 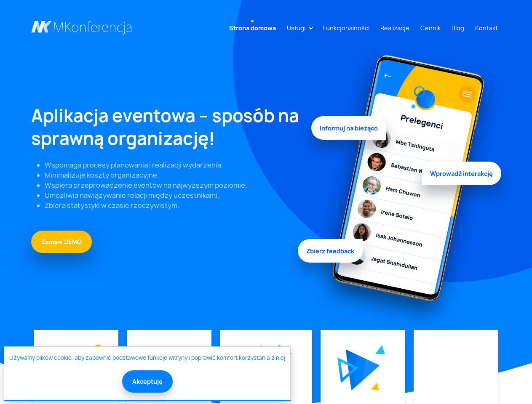 I want to click on a: Funkcjonalności, so click(x=346, y=28).